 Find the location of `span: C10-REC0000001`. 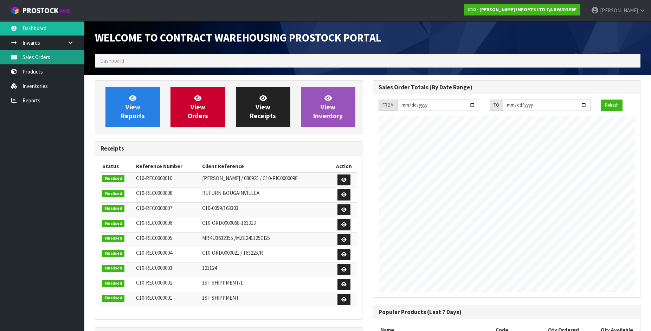

span: C10-REC0000001 is located at coordinates (154, 298).